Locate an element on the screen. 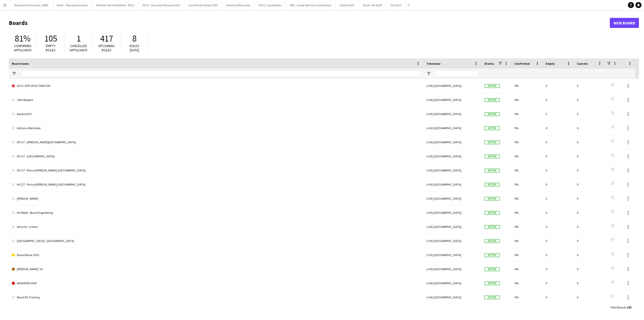  button: IMG - Guest Services Coordinator is located at coordinates (311, 5).